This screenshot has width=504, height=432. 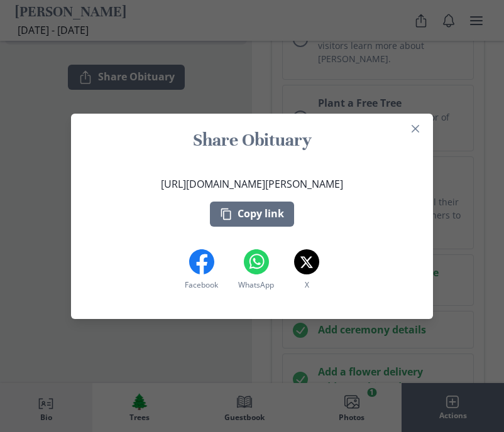 What do you see at coordinates (416, 129) in the screenshot?
I see `button: Close` at bounding box center [416, 129].